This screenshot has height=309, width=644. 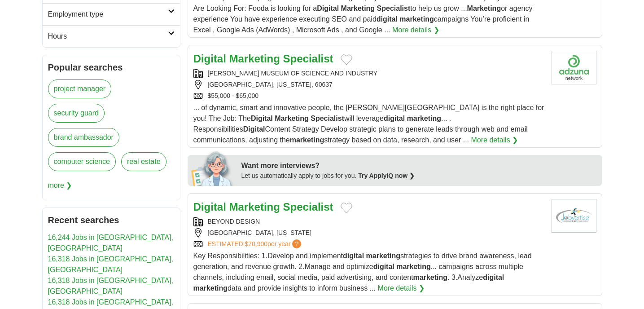 I want to click on h2: Employment type, so click(x=107, y=14).